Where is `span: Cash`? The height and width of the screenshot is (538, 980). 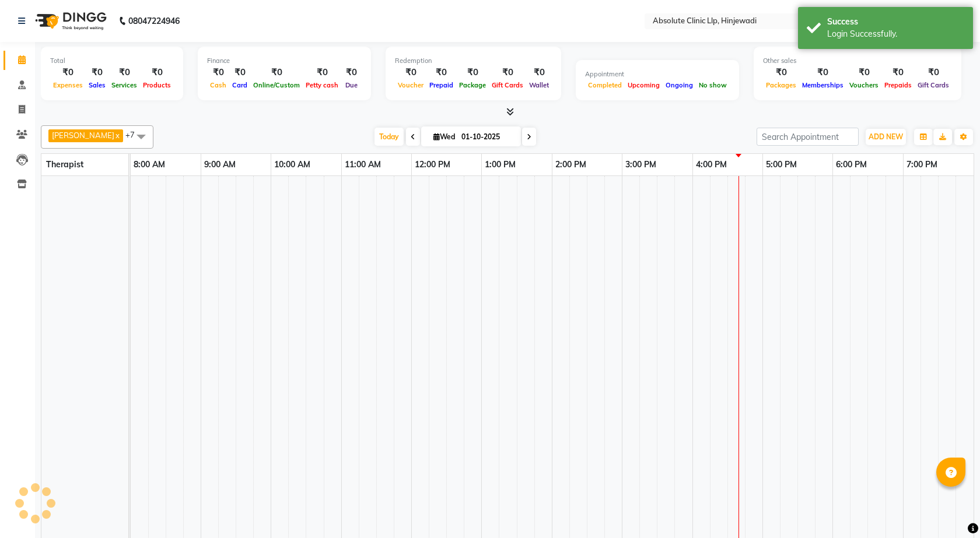 span: Cash is located at coordinates (218, 85).